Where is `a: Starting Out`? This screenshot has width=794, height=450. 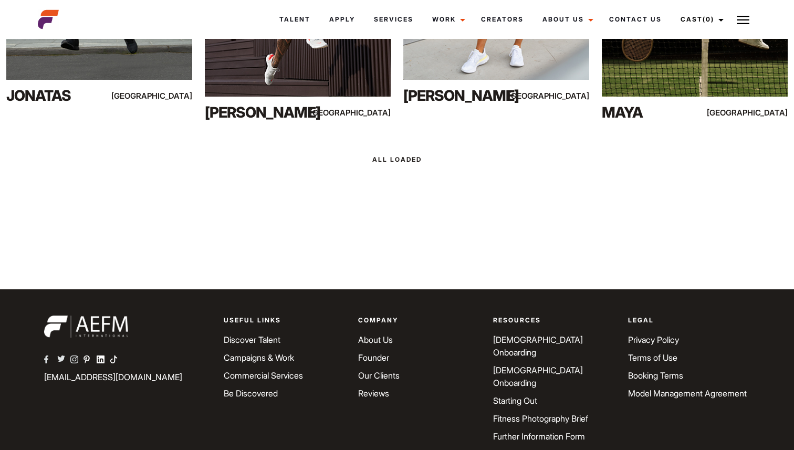
a: Starting Out is located at coordinates (515, 401).